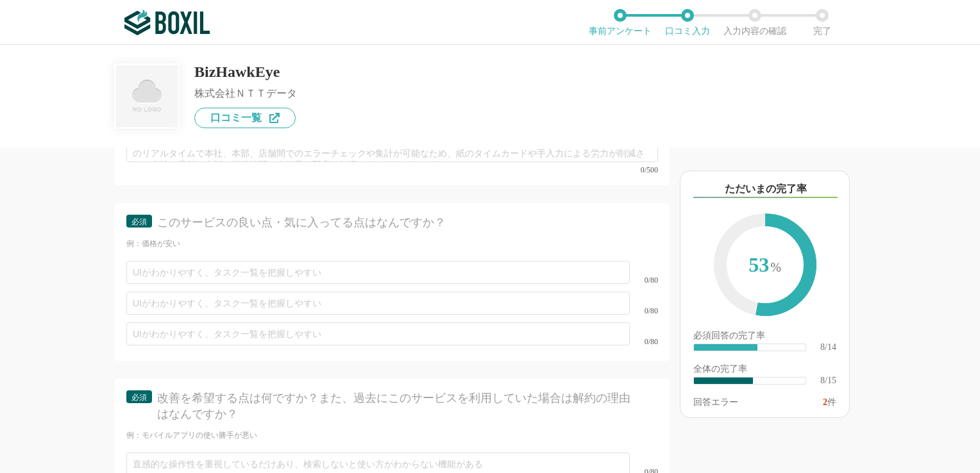  Describe the element at coordinates (828, 381) in the screenshot. I see `div: 8/15` at that location.